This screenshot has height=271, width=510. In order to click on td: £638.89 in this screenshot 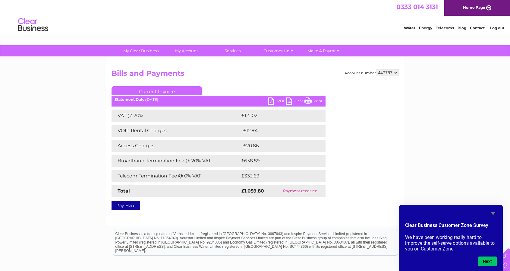, I will do `click(278, 161)`.